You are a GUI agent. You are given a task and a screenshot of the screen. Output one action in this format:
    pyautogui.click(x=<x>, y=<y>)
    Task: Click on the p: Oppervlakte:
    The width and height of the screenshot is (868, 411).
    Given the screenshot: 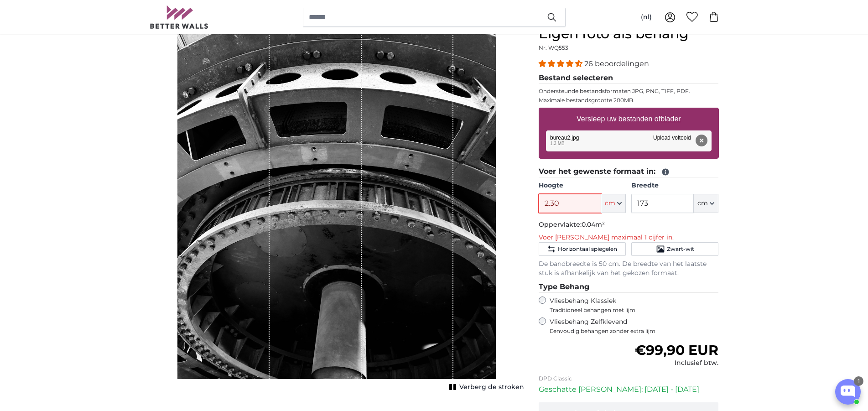 What is the action you would take?
    pyautogui.click(x=629, y=225)
    